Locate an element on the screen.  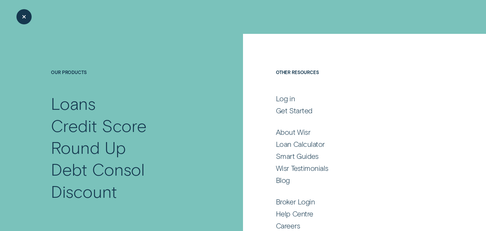
a: Blog is located at coordinates (356, 180).